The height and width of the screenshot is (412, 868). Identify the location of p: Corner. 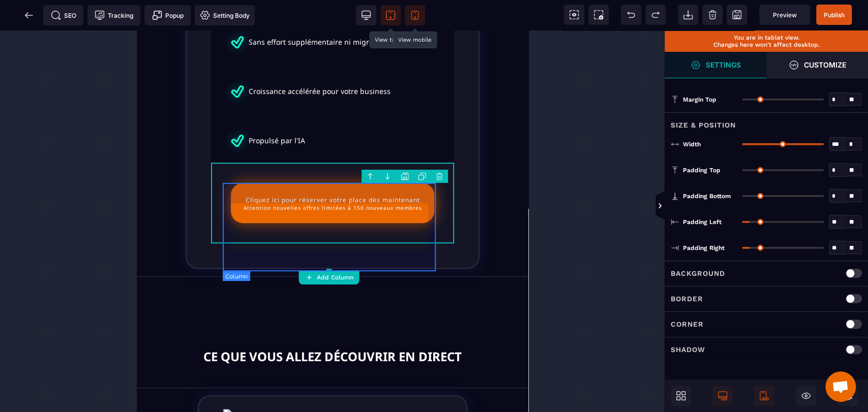
(687, 324).